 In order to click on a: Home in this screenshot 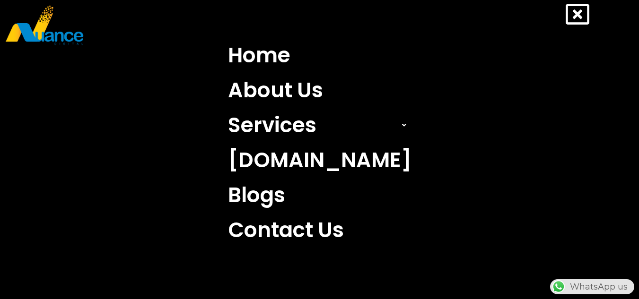, I will do `click(320, 55)`.